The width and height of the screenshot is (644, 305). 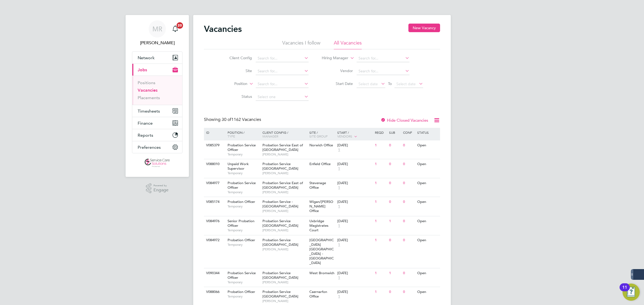 What do you see at coordinates (231, 136) in the screenshot?
I see `span: Type` at bounding box center [231, 136].